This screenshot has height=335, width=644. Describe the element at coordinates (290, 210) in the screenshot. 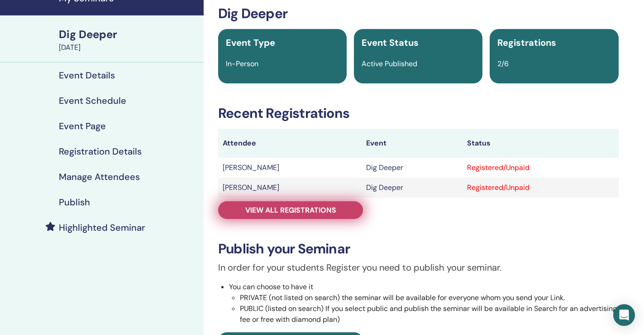

I see `a: View all registrations` at that location.